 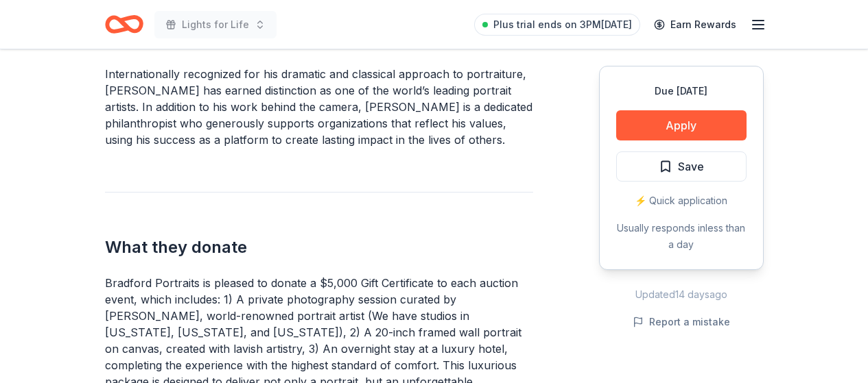 I want to click on a: Home, so click(x=124, y=24).